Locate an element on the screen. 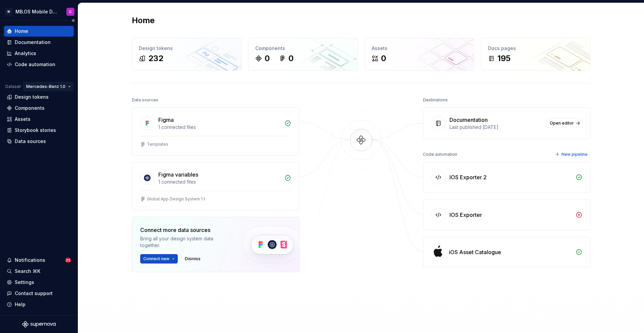  a: Components00 is located at coordinates (303, 54).